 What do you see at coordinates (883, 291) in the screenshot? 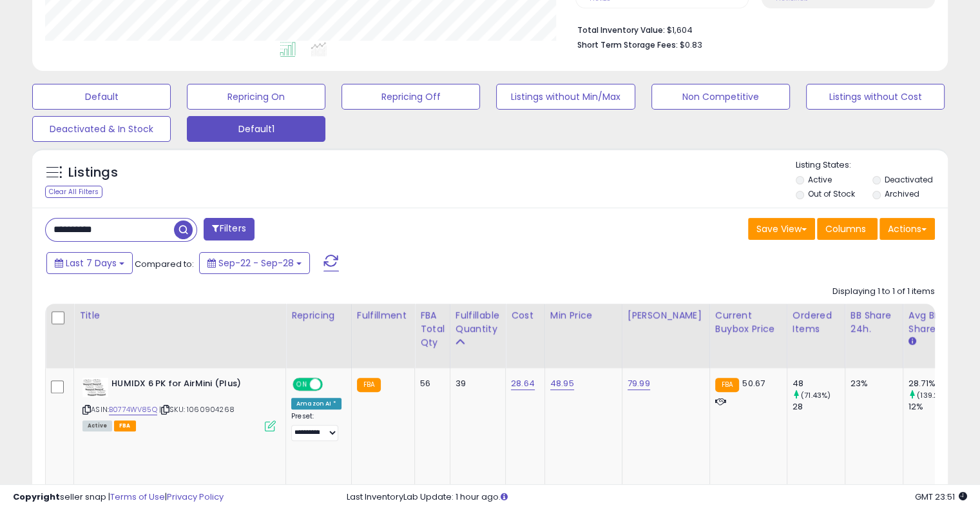
I see `div: Displaying 1 to 1 of 1 items` at bounding box center [883, 291].